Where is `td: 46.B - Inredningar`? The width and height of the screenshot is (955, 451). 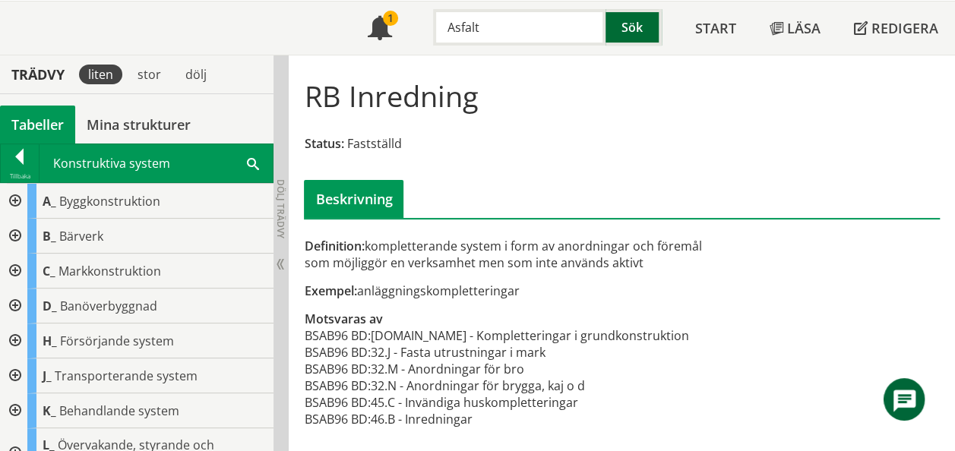
td: 46.B - Inredningar is located at coordinates (529, 419).